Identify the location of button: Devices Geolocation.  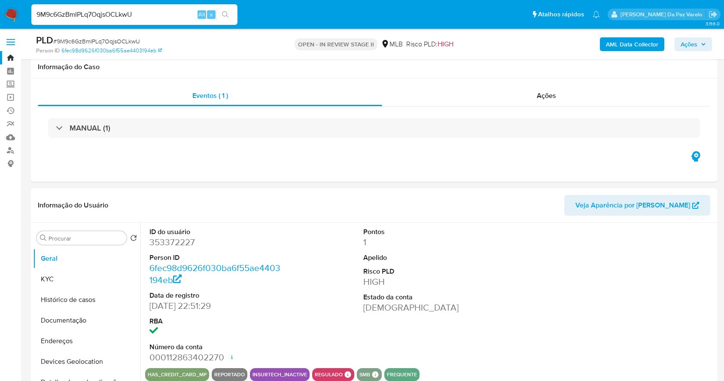
(87, 361).